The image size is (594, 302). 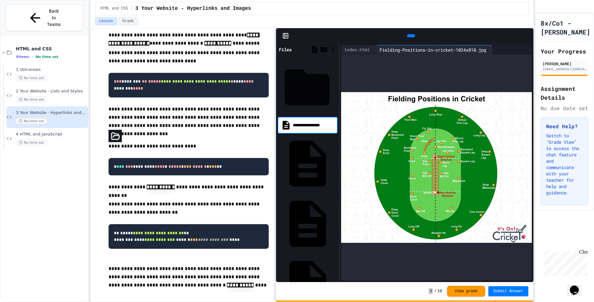 What do you see at coordinates (106, 21) in the screenshot?
I see `button: Lesson` at bounding box center [106, 21].